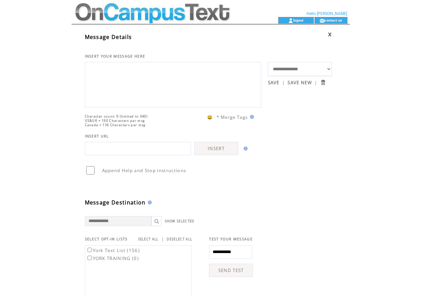  What do you see at coordinates (231, 270) in the screenshot?
I see `a: SEND TEST` at bounding box center [231, 270].